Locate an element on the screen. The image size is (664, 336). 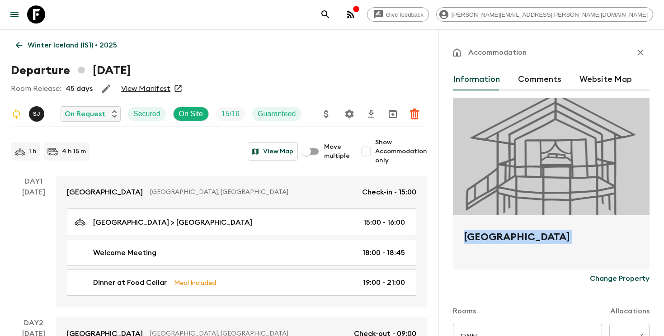
svg: Sync Required - Changes detected is located at coordinates (16, 114).